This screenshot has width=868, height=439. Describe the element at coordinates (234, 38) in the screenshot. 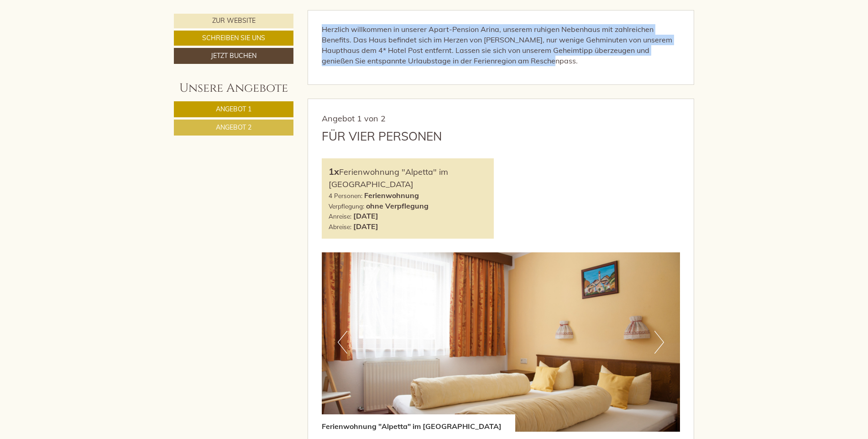

I see `a: Schreiben Sie uns` at that location.